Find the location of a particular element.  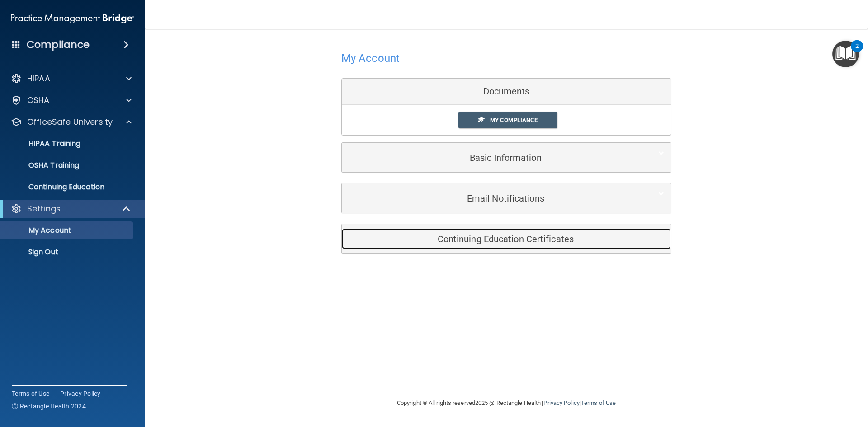

a: OSHA is located at coordinates (71, 100).